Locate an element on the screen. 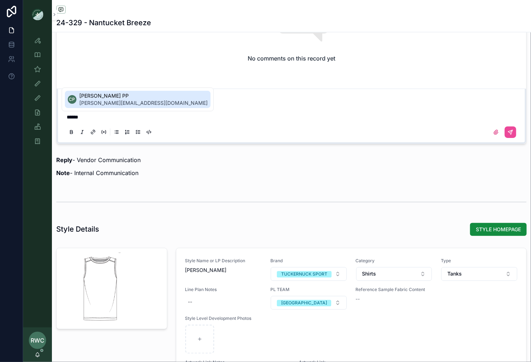 The image size is (531, 362). span: PL TEAM is located at coordinates (309, 290).